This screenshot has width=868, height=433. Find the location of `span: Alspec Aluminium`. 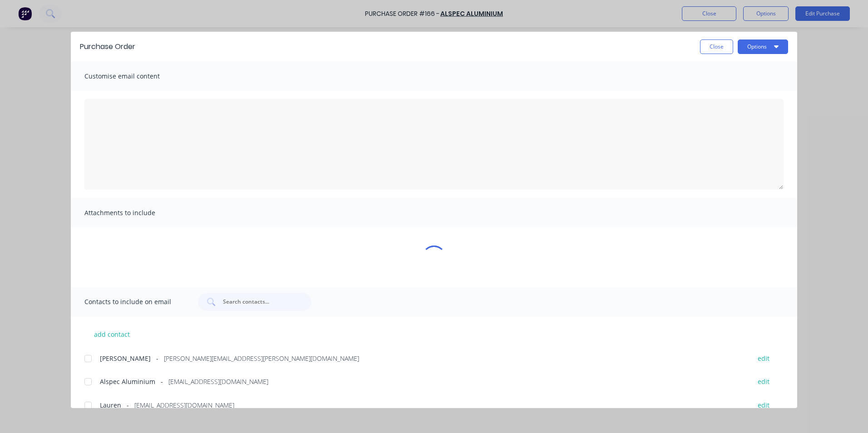

span: Alspec Aluminium is located at coordinates (127, 381).